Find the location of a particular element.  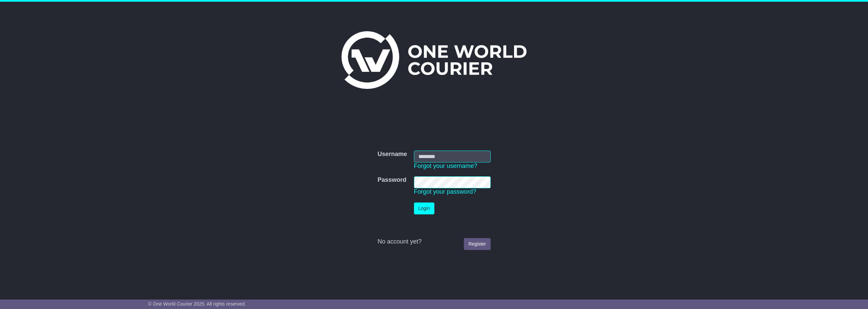

button: Login is located at coordinates (424, 208).